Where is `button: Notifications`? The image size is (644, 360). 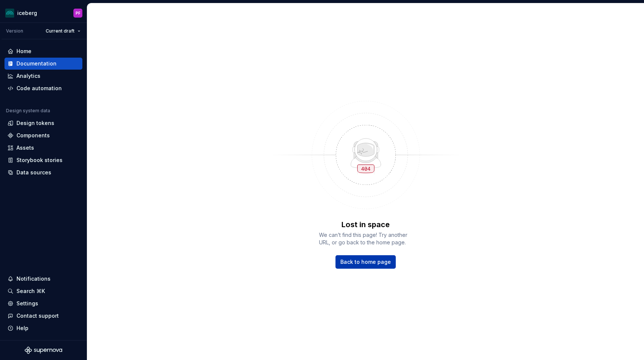 button: Notifications is located at coordinates (44, 279).